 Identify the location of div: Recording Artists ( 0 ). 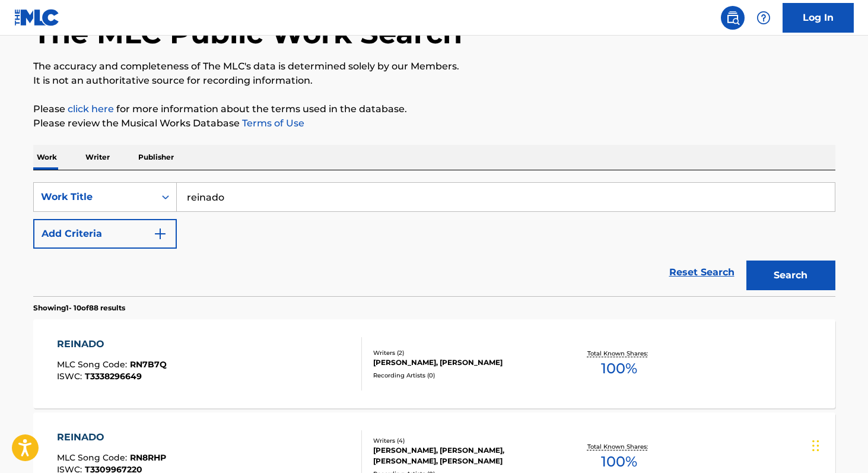
(463, 375).